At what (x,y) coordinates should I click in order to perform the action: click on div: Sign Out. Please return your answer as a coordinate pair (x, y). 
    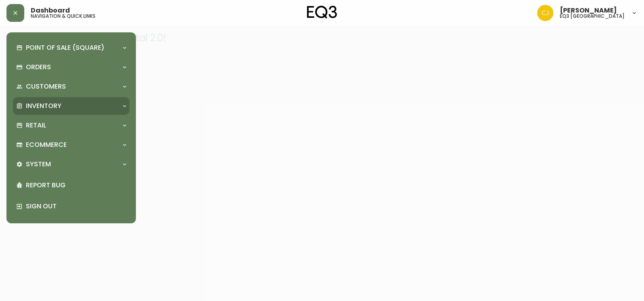
    Looking at the image, I should click on (71, 207).